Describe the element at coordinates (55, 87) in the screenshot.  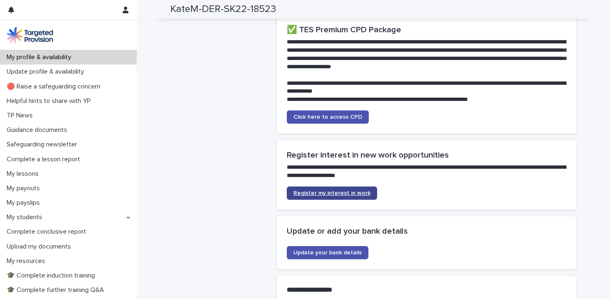
I see `p: 🔴 Raise a safeguarding concern` at that location.